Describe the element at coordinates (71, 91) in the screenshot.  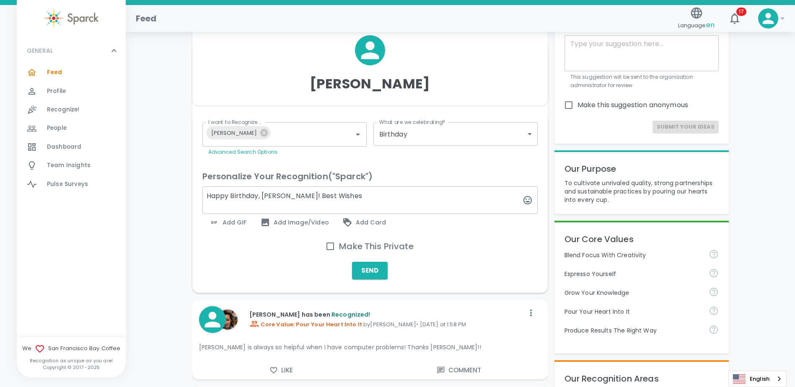
I see `div: Profile` at that location.